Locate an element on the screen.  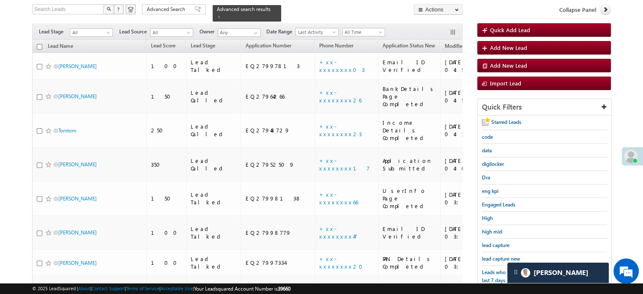
span: Phone Number is located at coordinates (336, 45).